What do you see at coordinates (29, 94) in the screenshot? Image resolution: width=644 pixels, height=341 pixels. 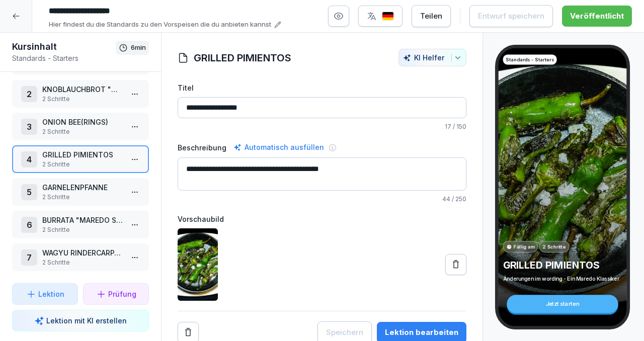 I see `div: 2` at bounding box center [29, 94].